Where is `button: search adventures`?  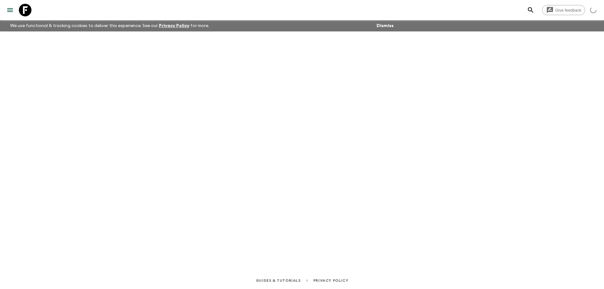
button: search adventures is located at coordinates (531, 10).